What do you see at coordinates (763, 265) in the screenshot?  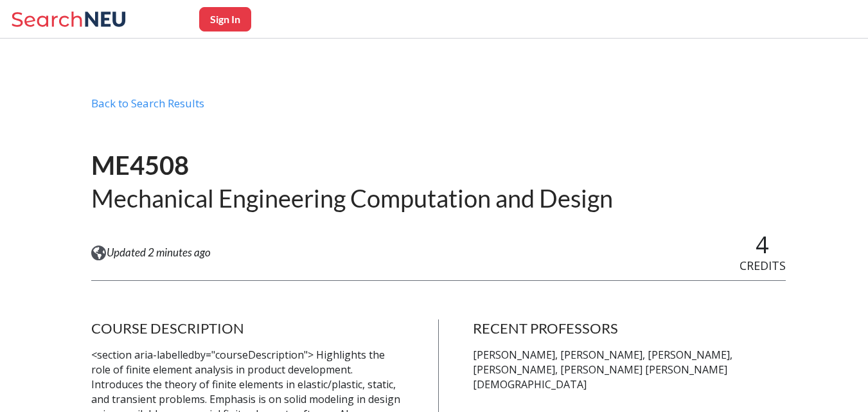 I see `span: CREDITS` at bounding box center [763, 265].